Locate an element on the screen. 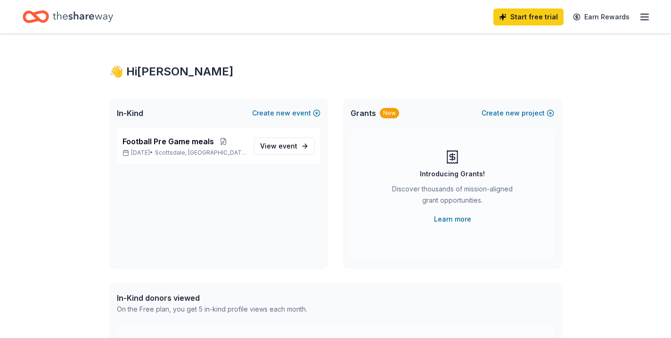 The height and width of the screenshot is (338, 671). div: Introducing Grants! is located at coordinates (452, 174).